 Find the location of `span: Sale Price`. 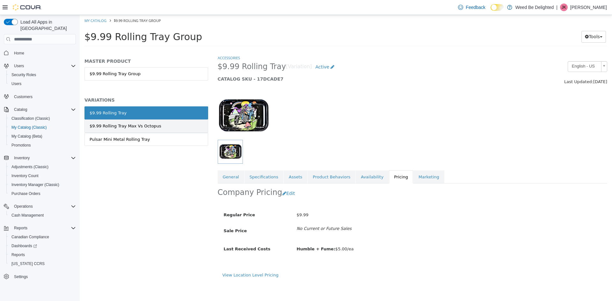

span: Sale Price is located at coordinates (156, 216).